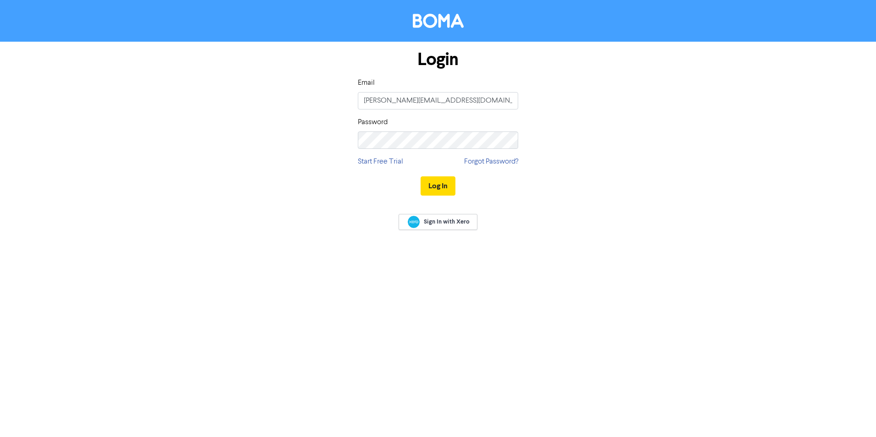 The width and height of the screenshot is (876, 437). What do you see at coordinates (438, 186) in the screenshot?
I see `button: Log In` at bounding box center [438, 186].